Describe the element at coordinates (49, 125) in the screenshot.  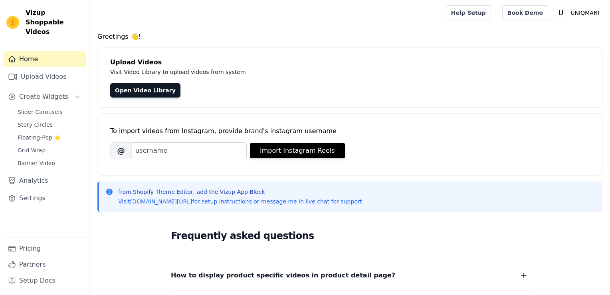
I see `a: Story Circles` at that location.